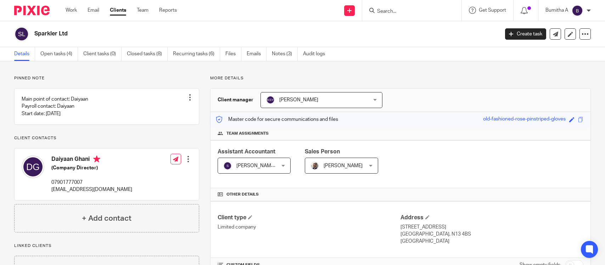 This screenshot has width=605, height=265. Describe the element at coordinates (285, 54) in the screenshot. I see `a: Notes (3)` at that location.